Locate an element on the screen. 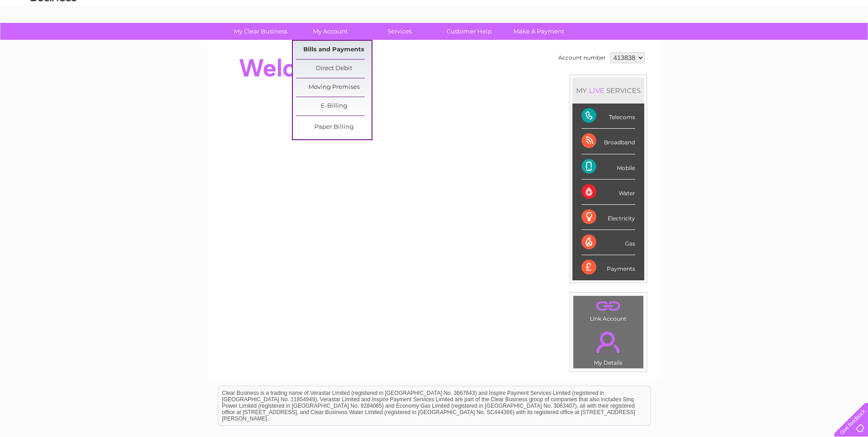 The width and height of the screenshot is (868, 437). a: E-Billing is located at coordinates (333, 106).